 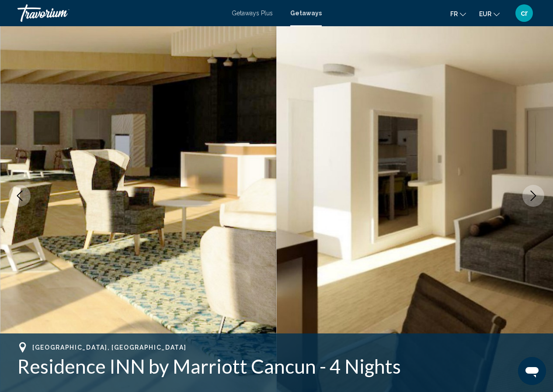 I want to click on a: Getaways, so click(x=306, y=13).